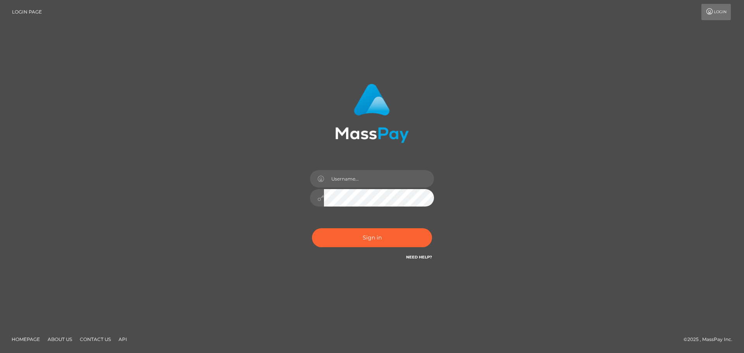  Describe the element at coordinates (60, 339) in the screenshot. I see `a: About Us` at that location.